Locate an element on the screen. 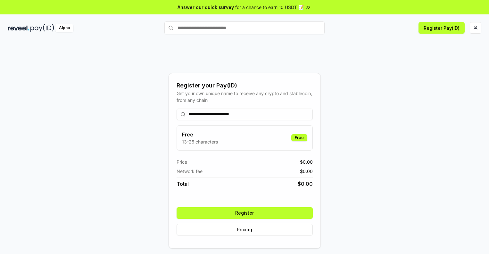 This screenshot has width=489, height=254. button: Pricing is located at coordinates (245, 230).